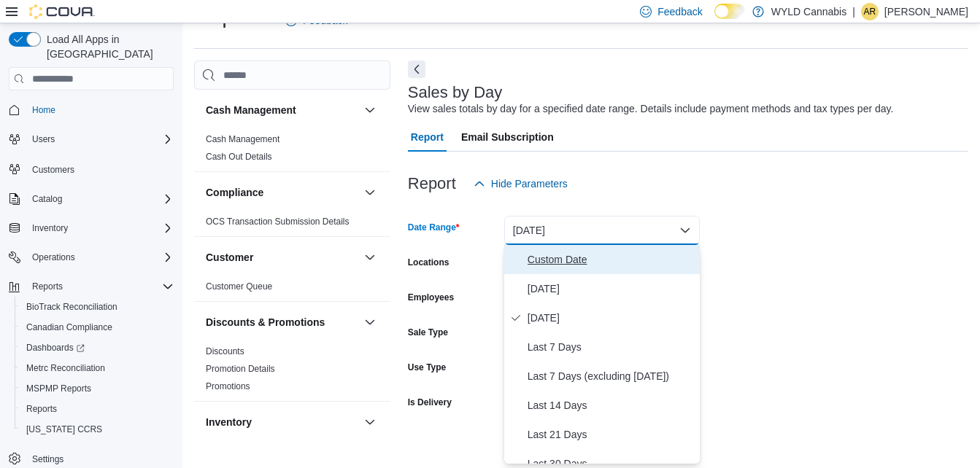 This screenshot has height=468, width=980. Describe the element at coordinates (238, 156) in the screenshot. I see `a: Cash Out Details` at that location.